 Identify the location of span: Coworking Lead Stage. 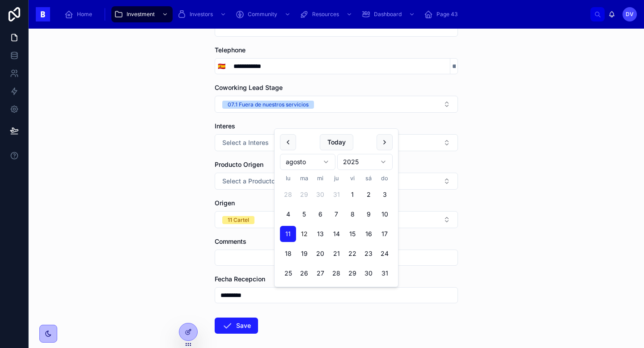
(248, 87).